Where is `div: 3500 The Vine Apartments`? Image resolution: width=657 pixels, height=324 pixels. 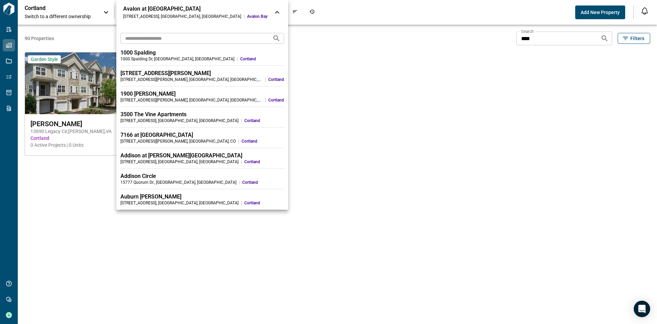
div: 3500 The Vine Apartments is located at coordinates (202, 114).